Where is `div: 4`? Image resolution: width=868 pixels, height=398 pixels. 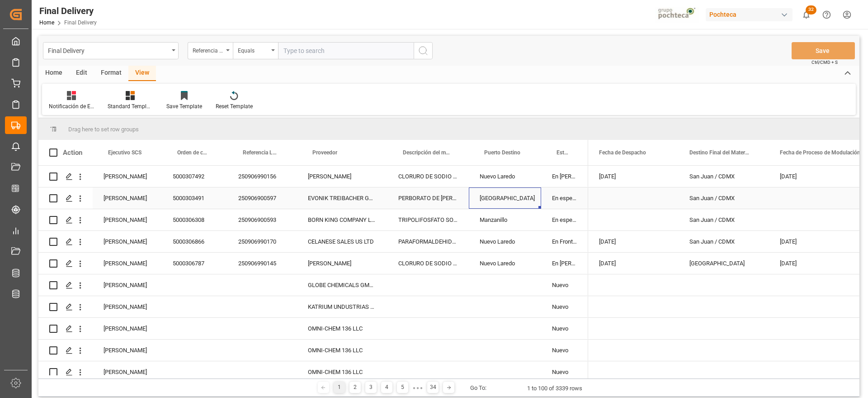
div: 4 is located at coordinates (387, 387).